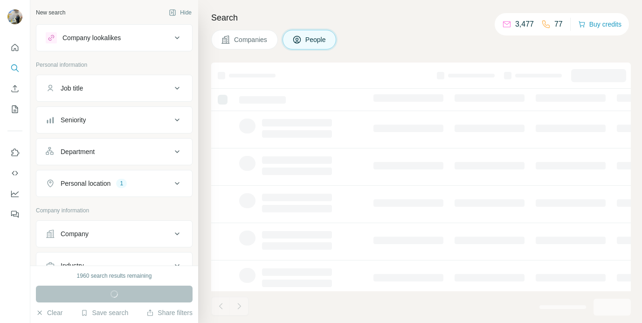 The image size is (642, 323). Describe the element at coordinates (114, 38) in the screenshot. I see `button: Company lookalikes` at that location.